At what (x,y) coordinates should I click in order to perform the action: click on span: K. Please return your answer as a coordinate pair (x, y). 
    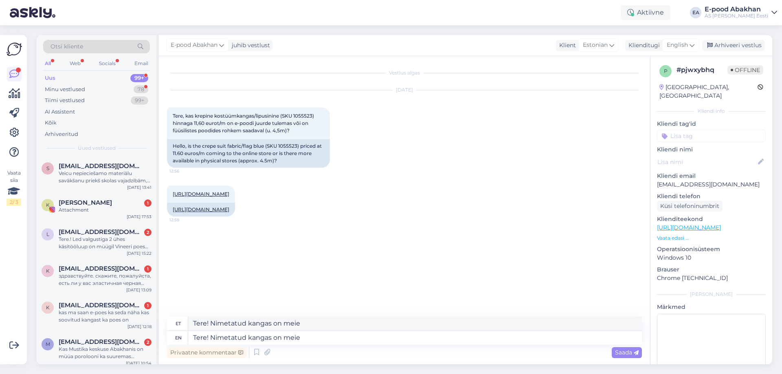
    Looking at the image, I should click on (48, 205).